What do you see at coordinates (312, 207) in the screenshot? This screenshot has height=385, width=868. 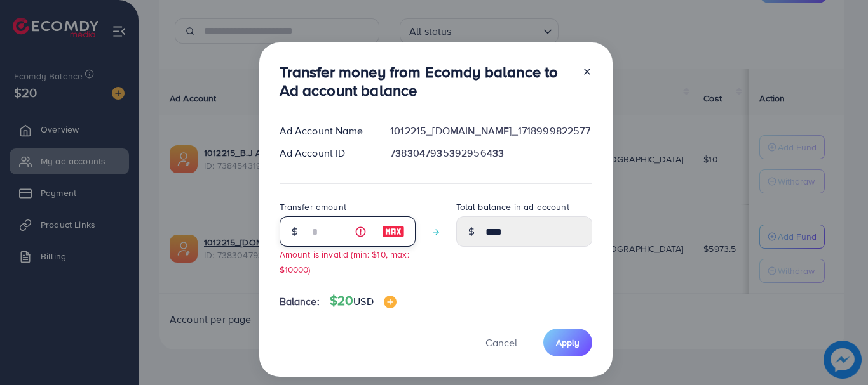 I see `label: Transfer amount` at bounding box center [312, 207].